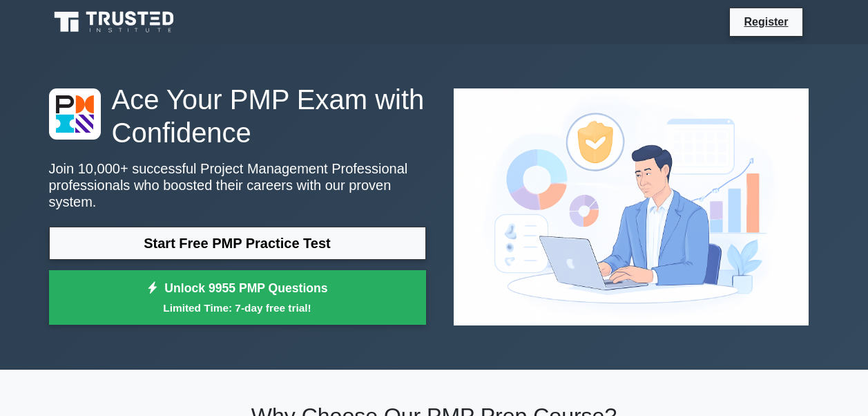  What do you see at coordinates (632, 206) in the screenshot?
I see `img: Project Management Professional Preview` at bounding box center [632, 206].